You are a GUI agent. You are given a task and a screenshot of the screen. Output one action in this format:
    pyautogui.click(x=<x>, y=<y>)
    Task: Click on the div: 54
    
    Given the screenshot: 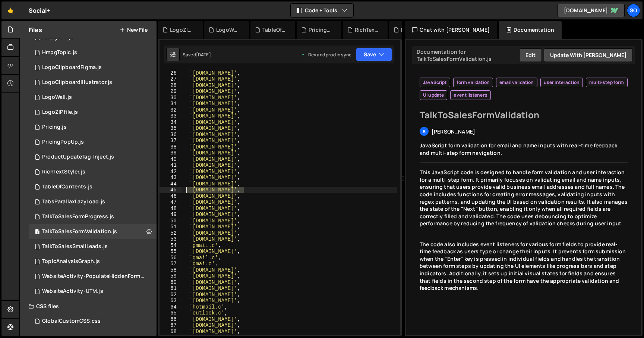 What is the action you would take?
    pyautogui.click(x=171, y=245)
    